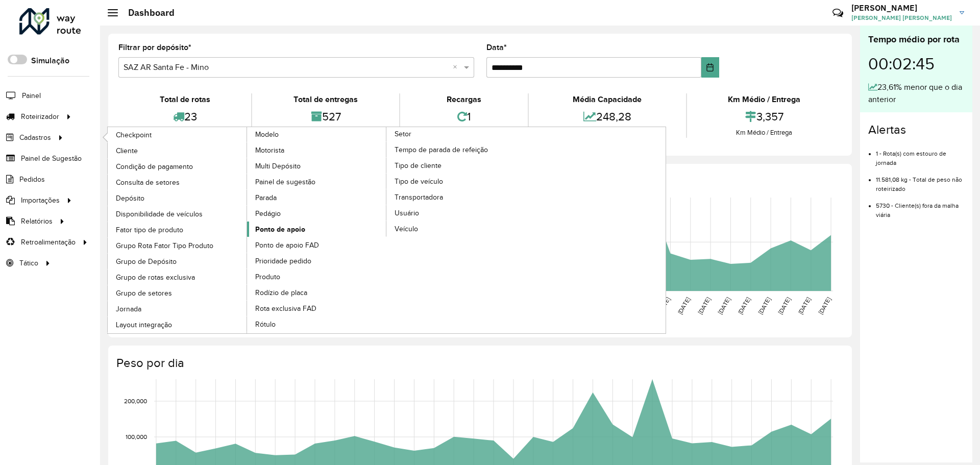 This screenshot has height=465, width=980. Describe the element at coordinates (317, 324) in the screenshot. I see `a: Rótulo` at that location.